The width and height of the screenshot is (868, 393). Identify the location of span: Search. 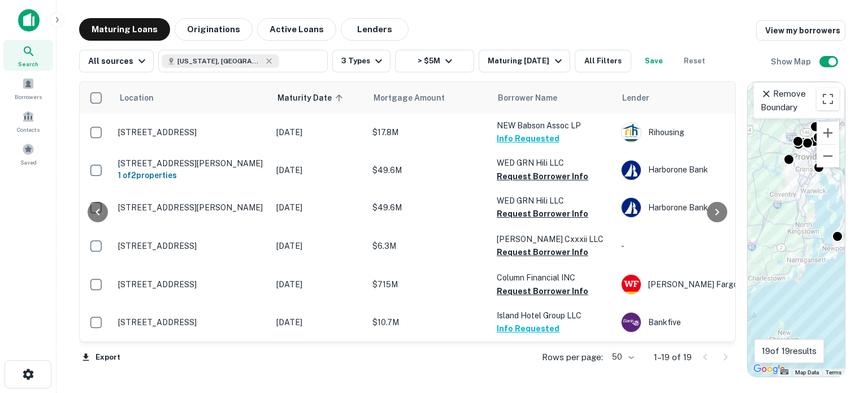
(28, 64).